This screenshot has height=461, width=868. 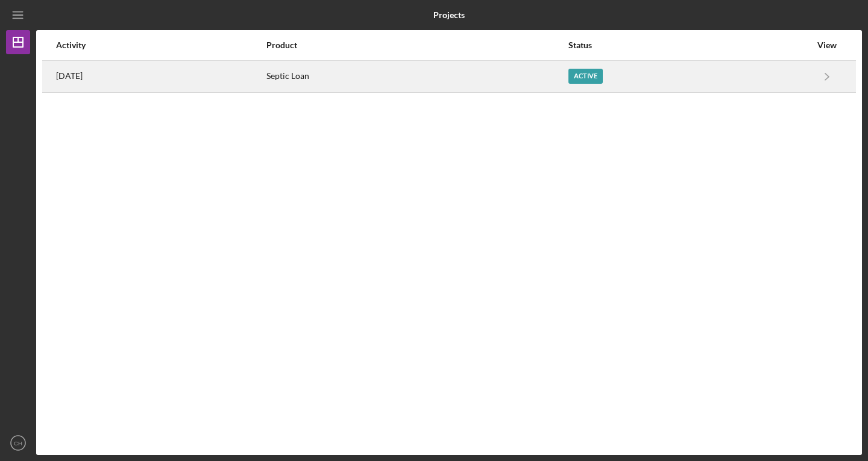 I want to click on text: CH, so click(x=18, y=443).